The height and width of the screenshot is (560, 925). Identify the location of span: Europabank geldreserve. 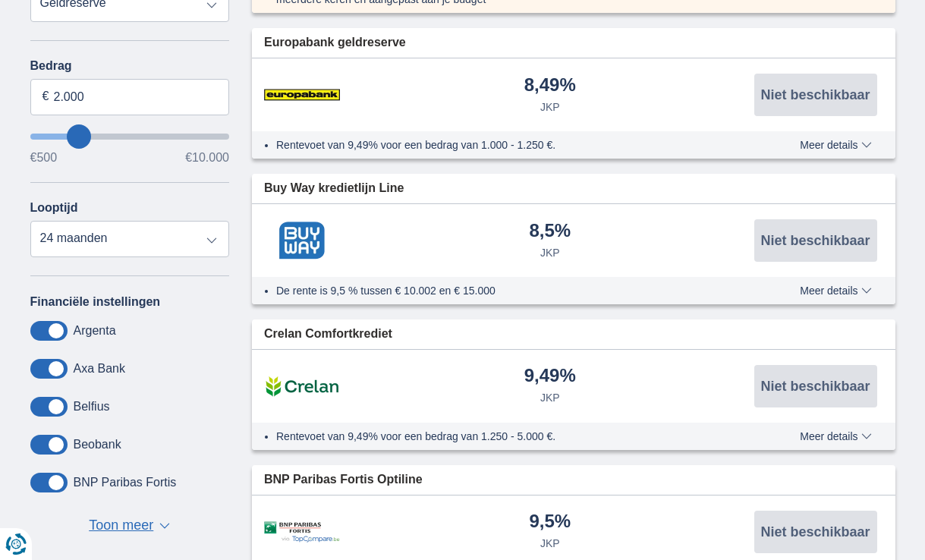
(334, 42).